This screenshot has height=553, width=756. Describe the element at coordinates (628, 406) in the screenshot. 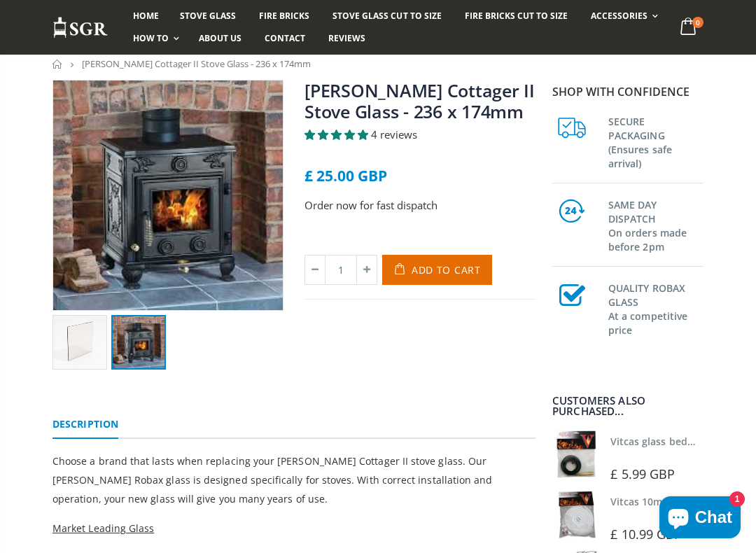

I see `div: Customers also purchased...` at that location.